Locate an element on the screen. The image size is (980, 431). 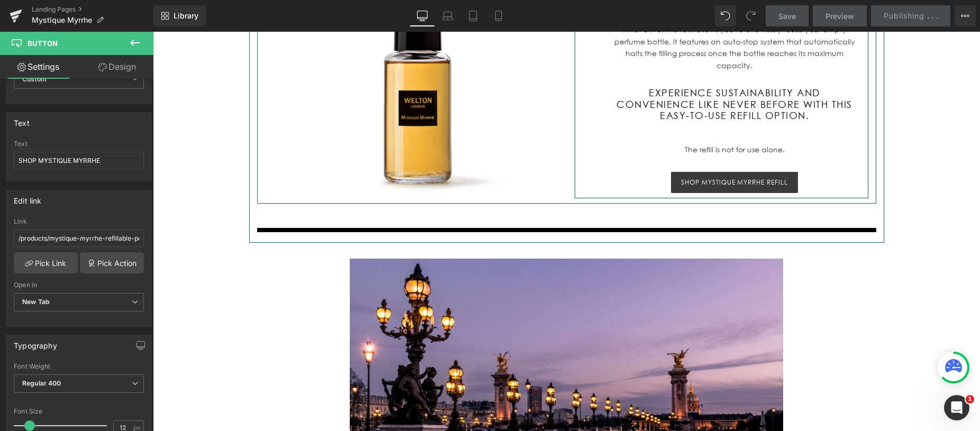
a: Laptop is located at coordinates (448, 16).